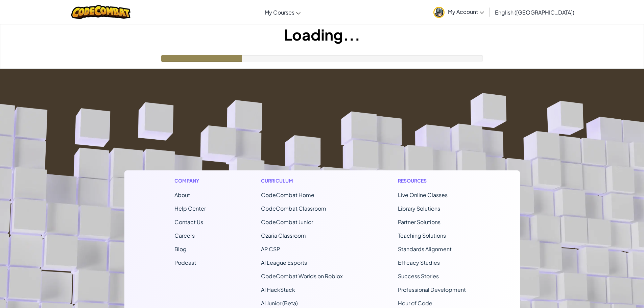 The height and width of the screenshot is (308, 644). Describe the element at coordinates (271, 249) in the screenshot. I see `a: AP CSP` at that location.